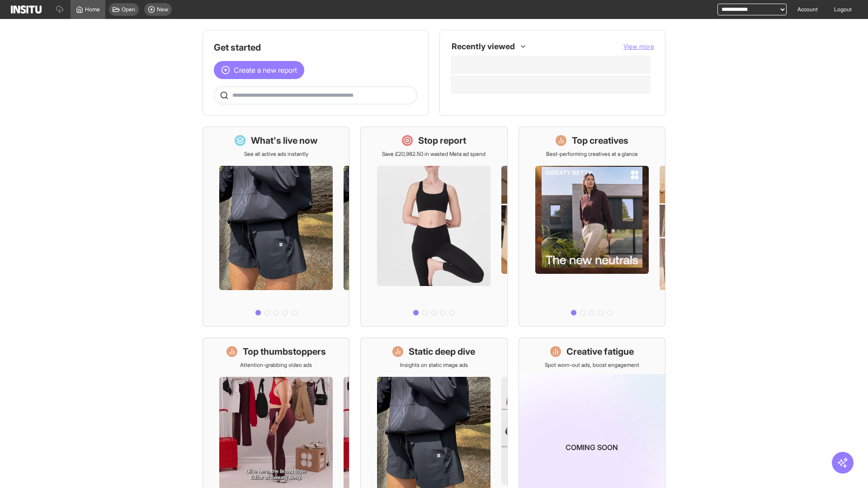  What do you see at coordinates (276, 226) in the screenshot?
I see `a: What's live nowSee all active ads instantly` at bounding box center [276, 226].